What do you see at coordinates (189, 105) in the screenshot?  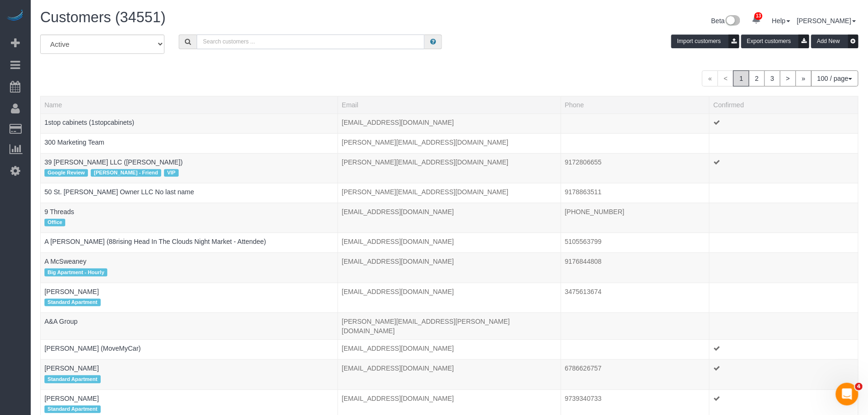 I see `th: Name` at bounding box center [189, 105].